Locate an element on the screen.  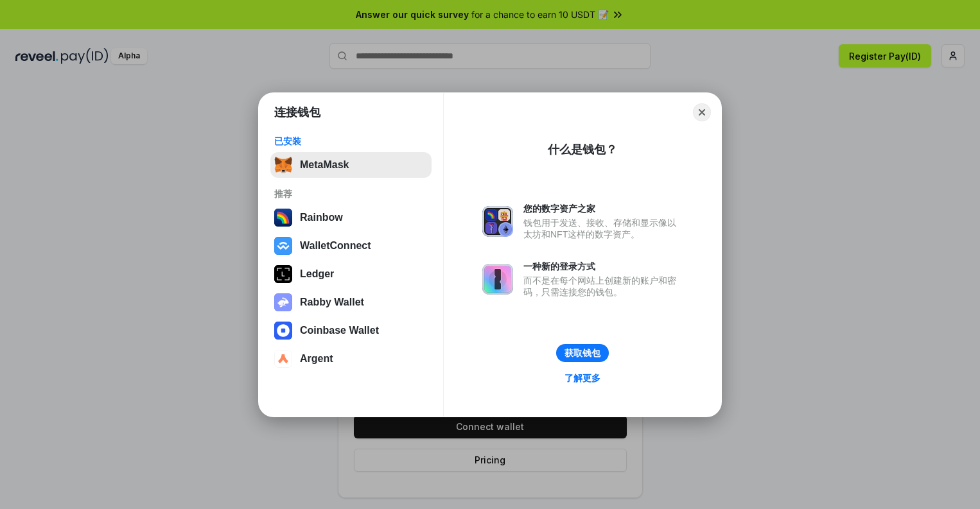
div: WalletConnect is located at coordinates (335, 246).